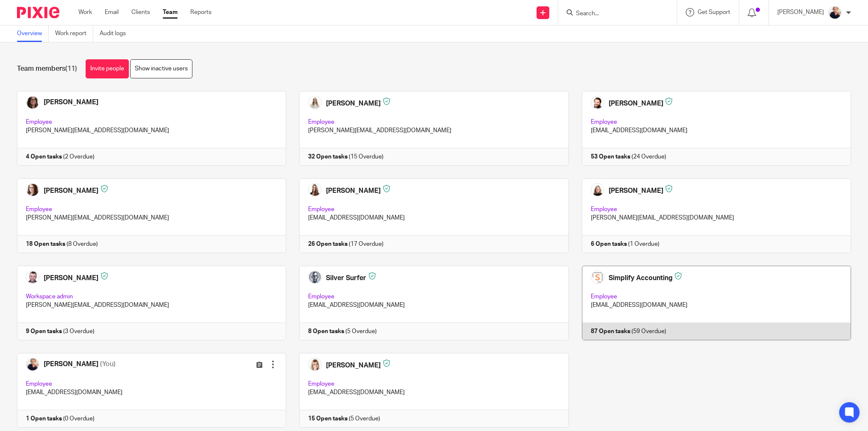  What do you see at coordinates (614, 14) in the screenshot?
I see `input: Search` at bounding box center [614, 14].